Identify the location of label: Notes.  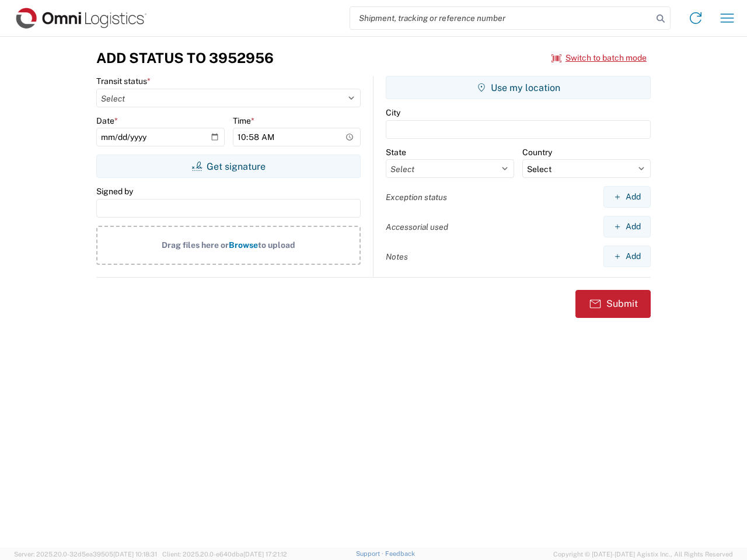
(397, 256).